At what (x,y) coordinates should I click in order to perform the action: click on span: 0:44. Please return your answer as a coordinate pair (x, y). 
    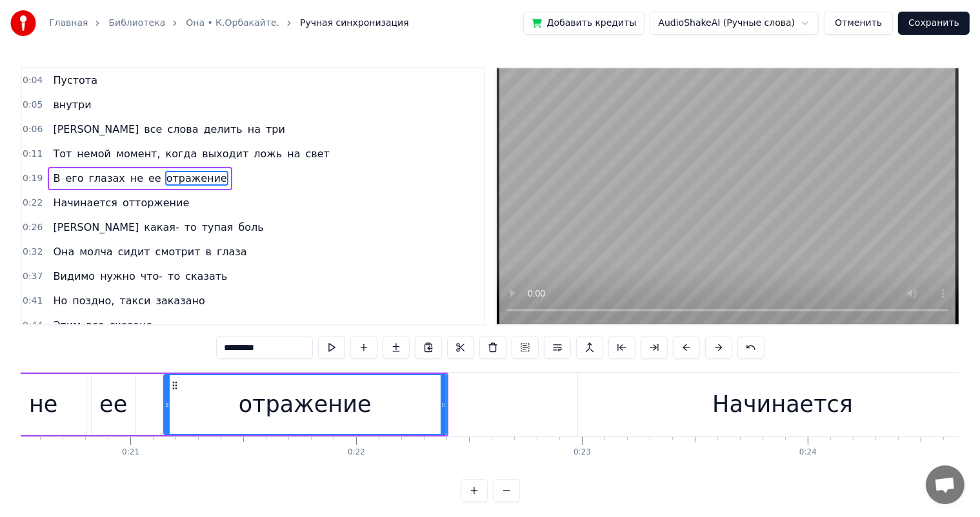
    Looking at the image, I should click on (32, 325).